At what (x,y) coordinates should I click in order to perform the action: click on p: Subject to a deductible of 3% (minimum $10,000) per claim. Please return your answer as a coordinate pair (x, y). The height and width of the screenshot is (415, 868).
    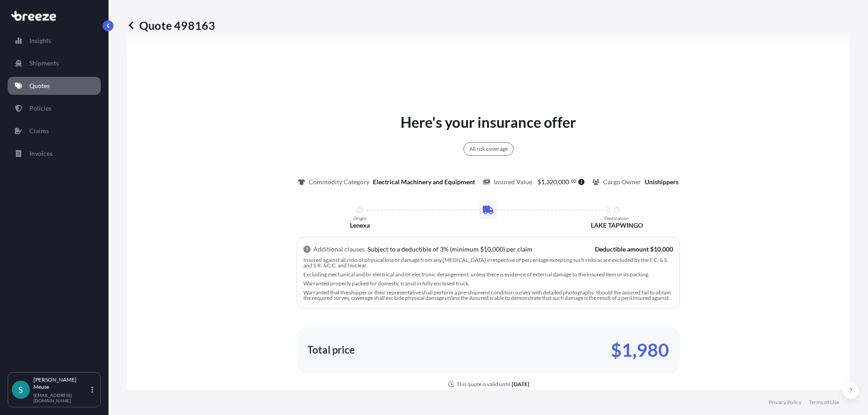
    Looking at the image, I should click on (449, 249).